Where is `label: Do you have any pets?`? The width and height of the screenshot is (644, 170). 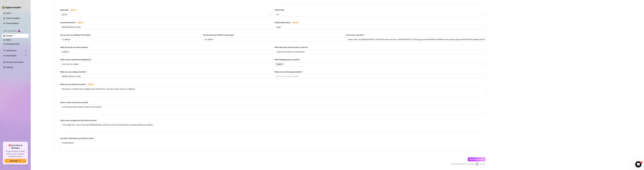
label: Do you have any pets? is located at coordinates (356, 35).